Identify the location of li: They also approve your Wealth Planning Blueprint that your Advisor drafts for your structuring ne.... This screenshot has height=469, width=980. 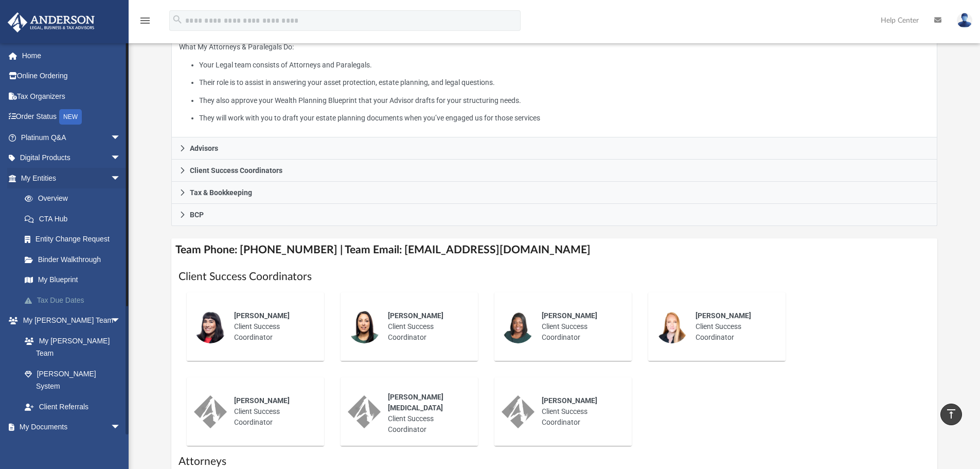
(565, 100).